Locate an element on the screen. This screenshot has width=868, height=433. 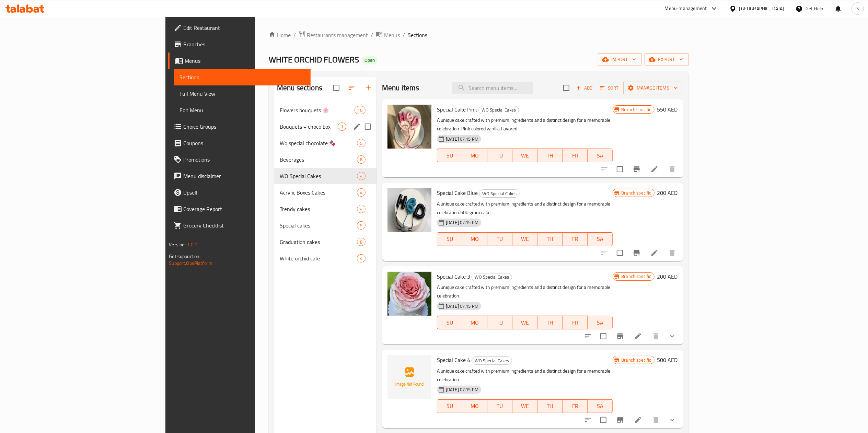
div: Flowers bouquets 🌸10 is located at coordinates (325, 110).